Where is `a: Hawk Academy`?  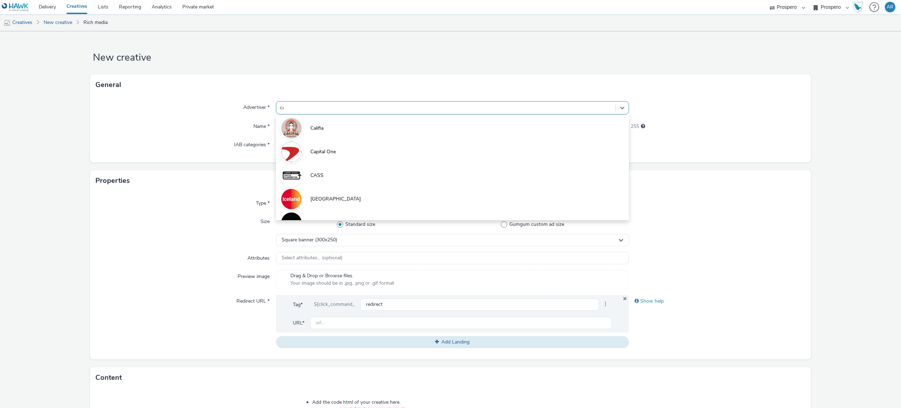 a: Hawk Academy is located at coordinates (859, 7).